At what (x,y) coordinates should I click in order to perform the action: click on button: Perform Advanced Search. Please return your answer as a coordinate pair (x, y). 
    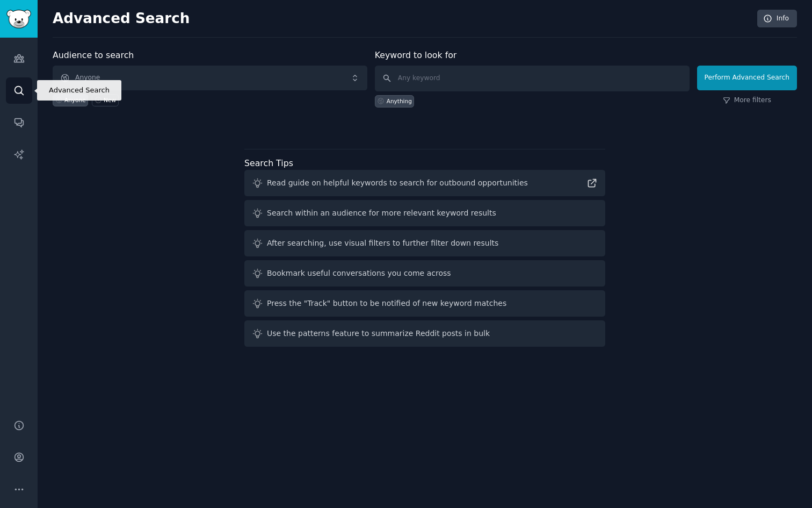
    Looking at the image, I should click on (747, 78).